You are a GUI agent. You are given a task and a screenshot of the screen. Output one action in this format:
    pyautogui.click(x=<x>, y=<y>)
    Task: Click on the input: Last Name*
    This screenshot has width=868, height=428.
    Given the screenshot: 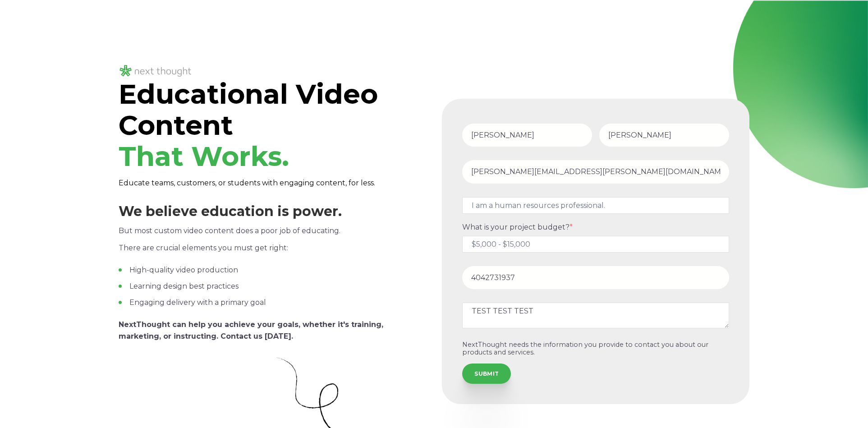 What is the action you would take?
    pyautogui.click(x=664, y=135)
    